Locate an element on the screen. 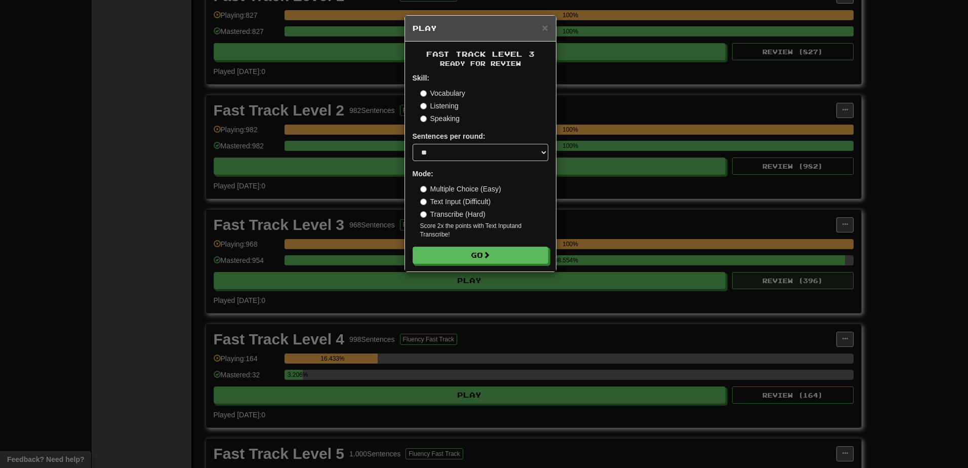 The image size is (968, 468). input: Listening is located at coordinates (423, 106).